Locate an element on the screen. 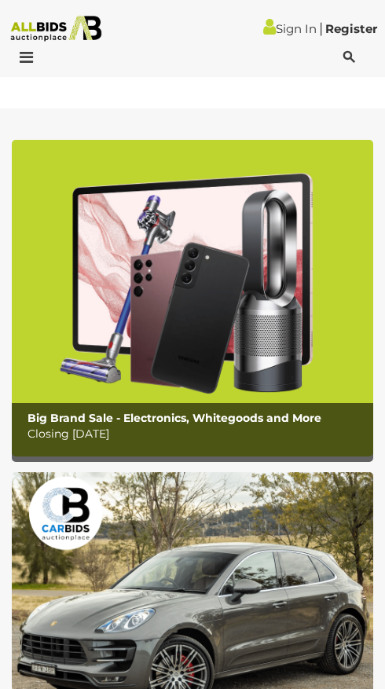 The height and width of the screenshot is (689, 385). img: Allbids.com.au is located at coordinates (56, 28).